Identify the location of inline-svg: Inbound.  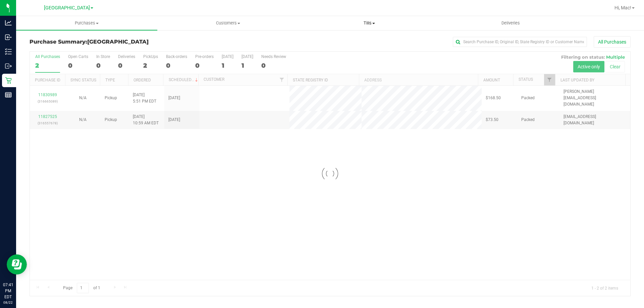
(9, 37).